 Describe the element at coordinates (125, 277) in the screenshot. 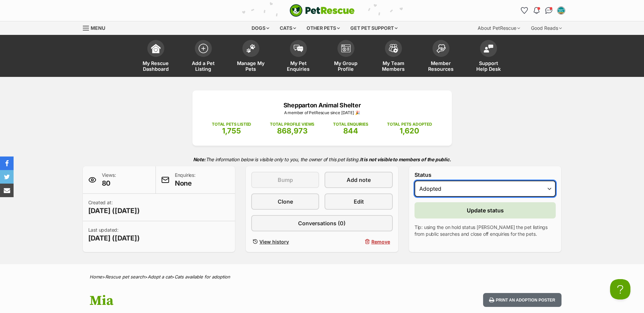

I see `a: Rescue pet search` at that location.